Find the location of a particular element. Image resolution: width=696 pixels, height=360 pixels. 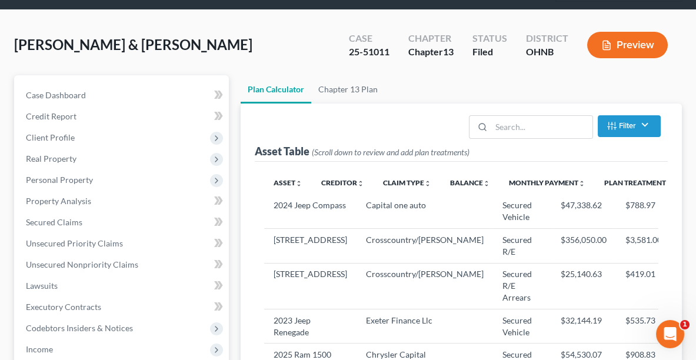

span: Secured Claims is located at coordinates (54, 222).